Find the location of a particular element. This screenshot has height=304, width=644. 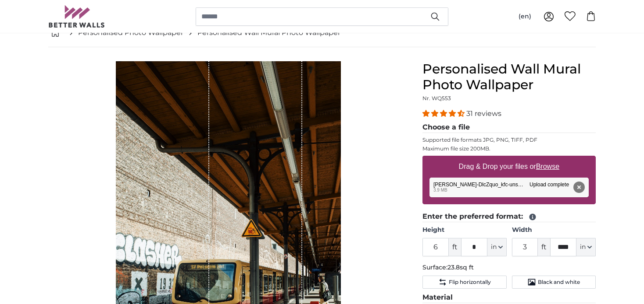

span: Nr. WQ553 is located at coordinates (436, 98).